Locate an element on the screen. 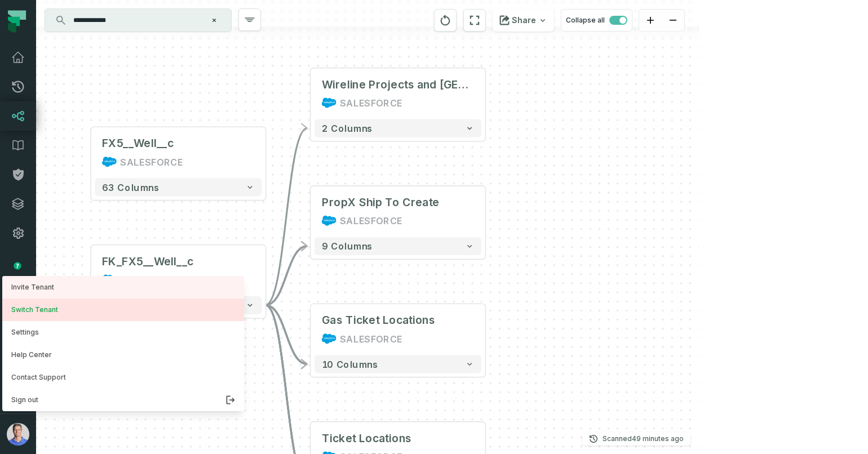  button: Settings is located at coordinates (123, 332).